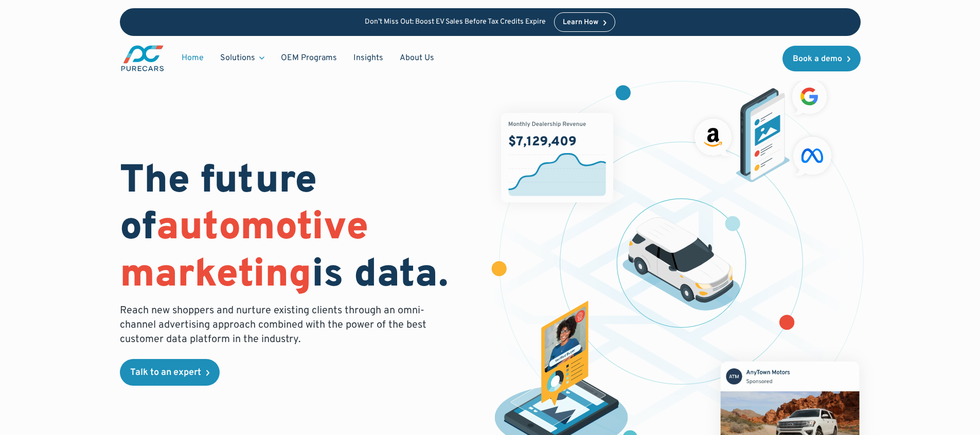 Image resolution: width=980 pixels, height=435 pixels. I want to click on span: automotive marketing, so click(244, 251).